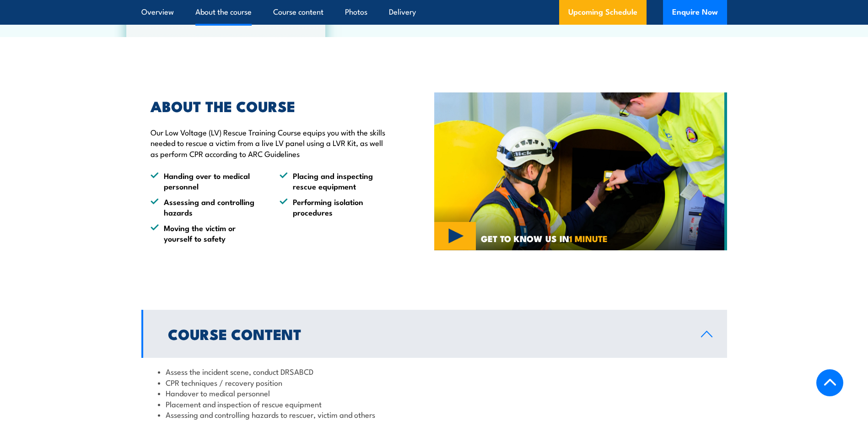  I want to click on h2: ABOUT THE COURSE, so click(271, 106).